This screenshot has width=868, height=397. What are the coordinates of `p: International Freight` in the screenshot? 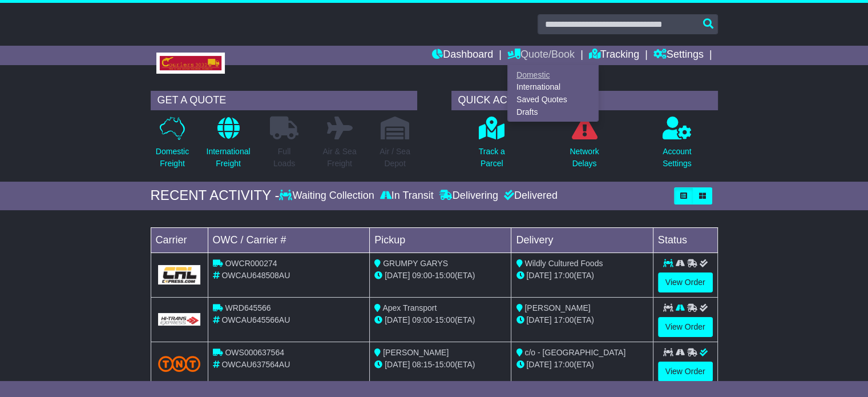 It's located at (228, 158).